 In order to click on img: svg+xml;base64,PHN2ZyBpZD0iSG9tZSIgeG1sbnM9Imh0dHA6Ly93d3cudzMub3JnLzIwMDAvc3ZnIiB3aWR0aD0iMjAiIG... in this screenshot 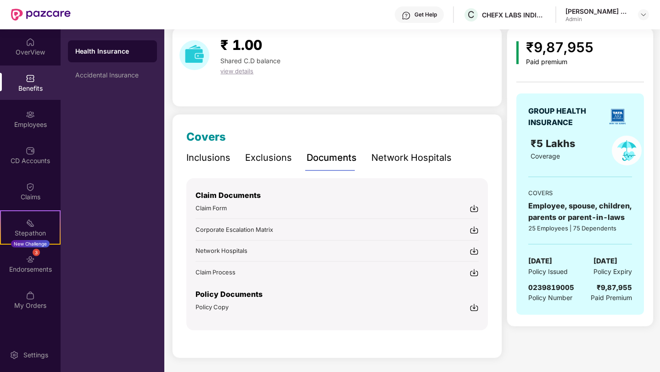, I will do `click(30, 42)`.